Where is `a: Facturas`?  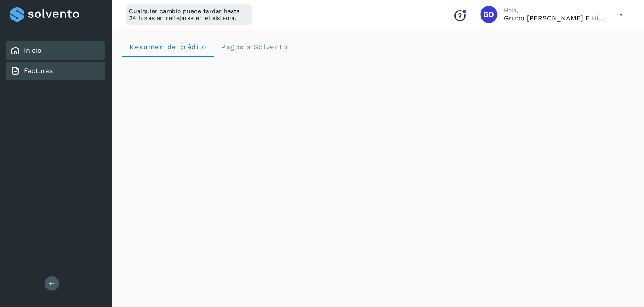 a: Facturas is located at coordinates (38, 70).